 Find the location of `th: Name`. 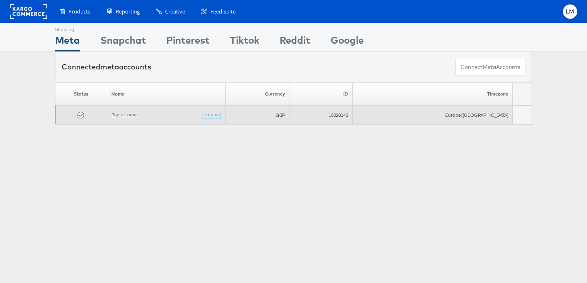

th: Name is located at coordinates (166, 94).